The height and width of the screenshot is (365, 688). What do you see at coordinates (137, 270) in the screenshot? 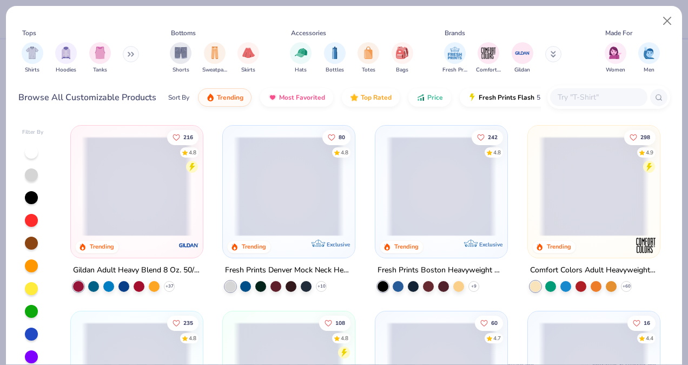
I see `div: Gildan Adult Heavy Blend 8 Oz. 50/50 Hooded Sweatshirt` at bounding box center [137, 270].